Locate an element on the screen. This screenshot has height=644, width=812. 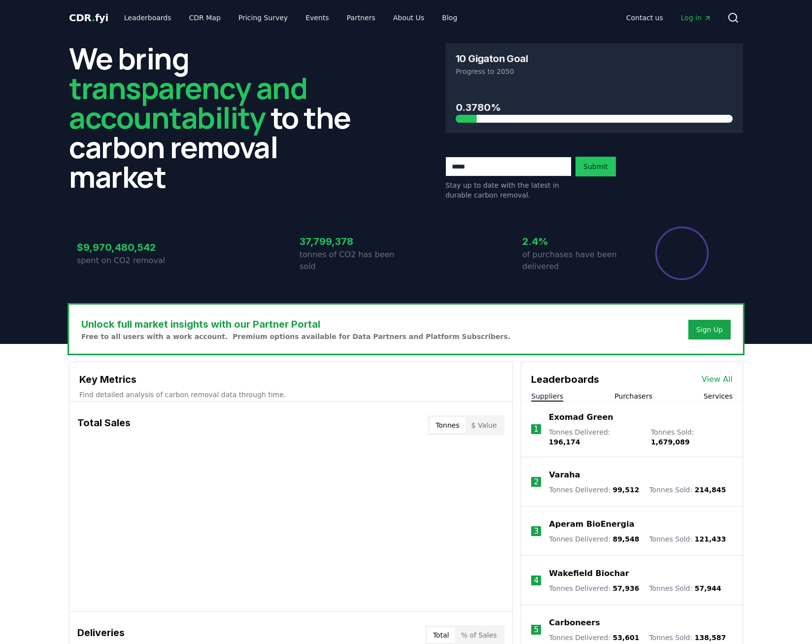
p: 5 is located at coordinates (536, 630).